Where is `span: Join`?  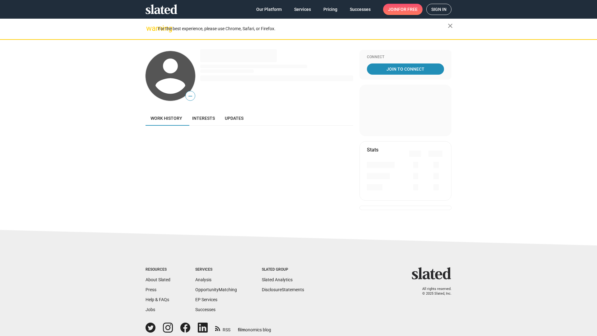
span: Join is located at coordinates (402, 9).